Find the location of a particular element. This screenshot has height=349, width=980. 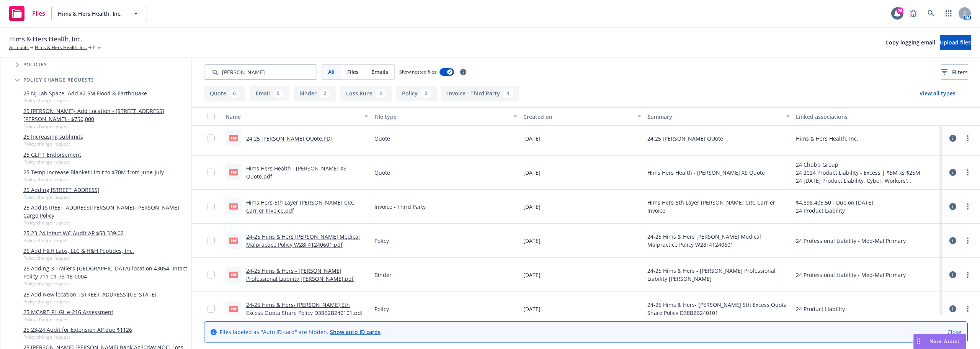

a: 25 GLP 1 Endorsement is located at coordinates (52, 155).